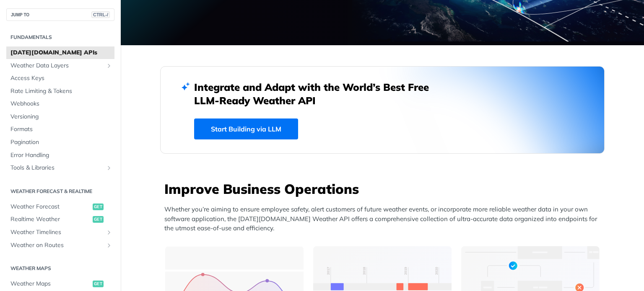 This screenshot has height=291, width=644. What do you see at coordinates (109, 233) in the screenshot?
I see `button: Show subpages for Weather Timelines` at bounding box center [109, 233].